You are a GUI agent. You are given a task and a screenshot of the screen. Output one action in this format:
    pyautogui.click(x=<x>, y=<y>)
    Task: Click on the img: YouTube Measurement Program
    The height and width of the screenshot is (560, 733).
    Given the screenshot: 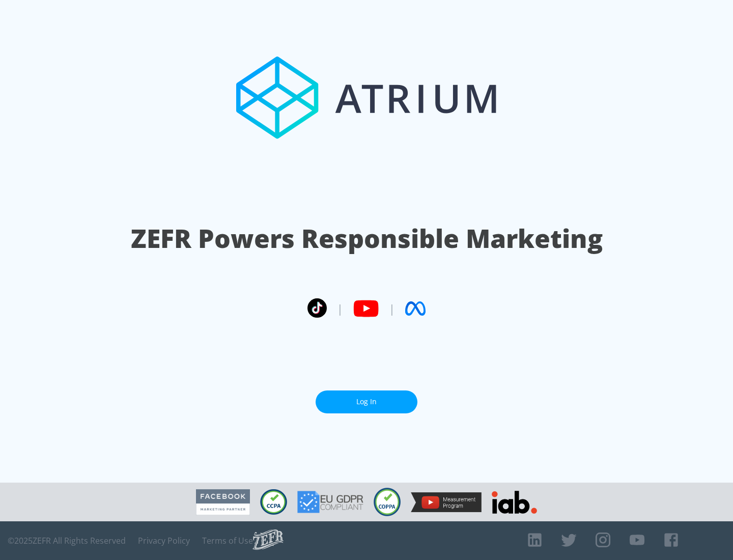 What is the action you would take?
    pyautogui.click(x=446, y=502)
    